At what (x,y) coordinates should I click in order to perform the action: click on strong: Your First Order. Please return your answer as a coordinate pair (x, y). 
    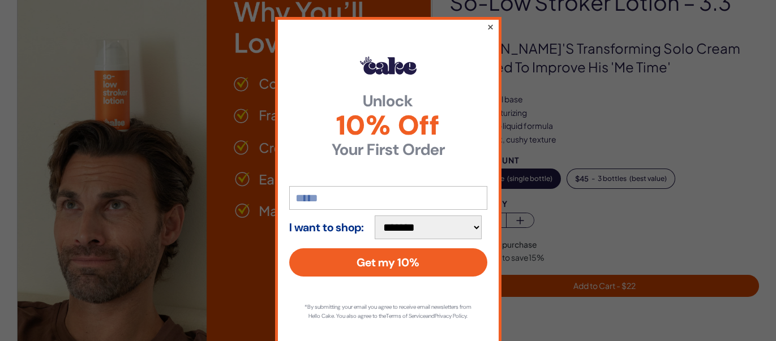
    Looking at the image, I should click on (388, 150).